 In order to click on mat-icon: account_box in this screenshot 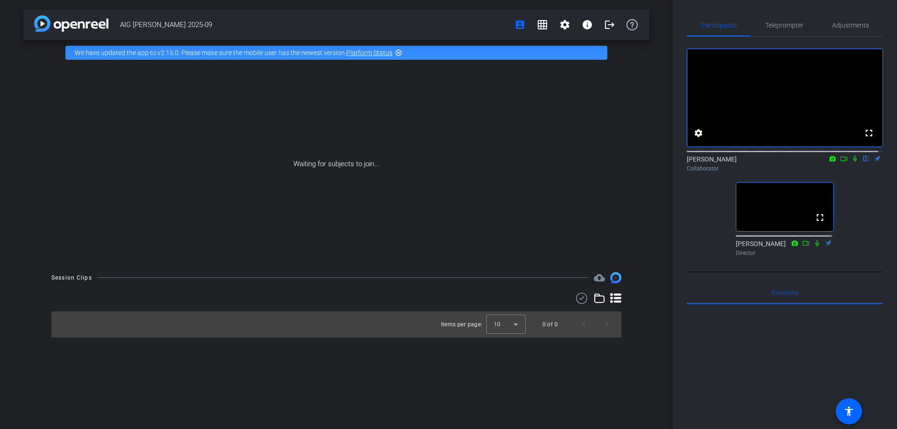, I will do `click(520, 25)`.